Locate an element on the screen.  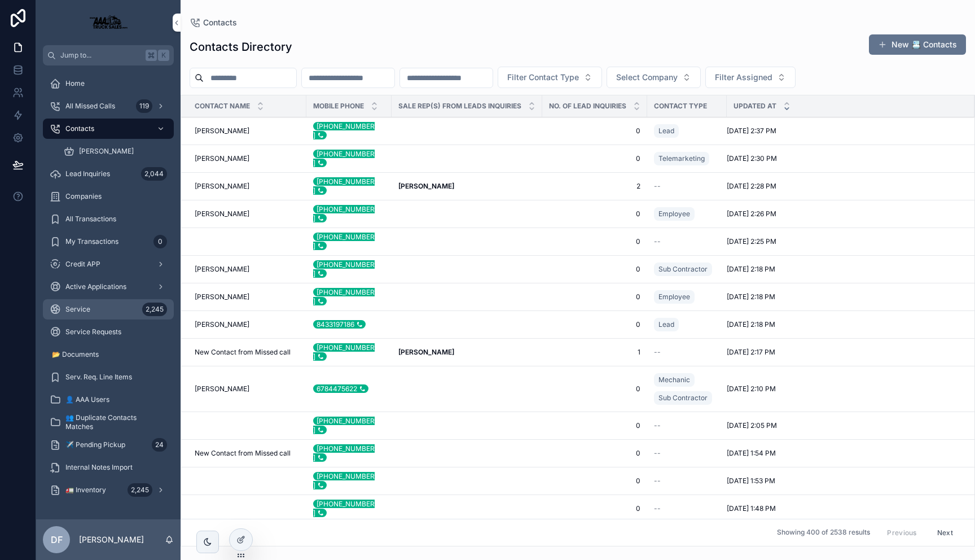
span: K is located at coordinates (164, 55).